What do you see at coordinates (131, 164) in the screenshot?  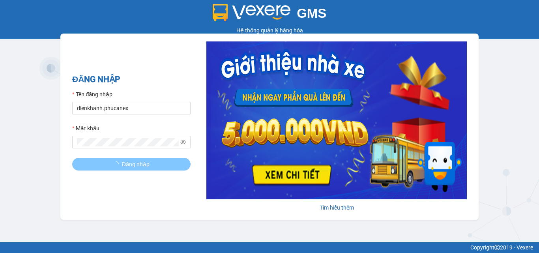 I see `button: Đăng nhập` at bounding box center [131, 164].